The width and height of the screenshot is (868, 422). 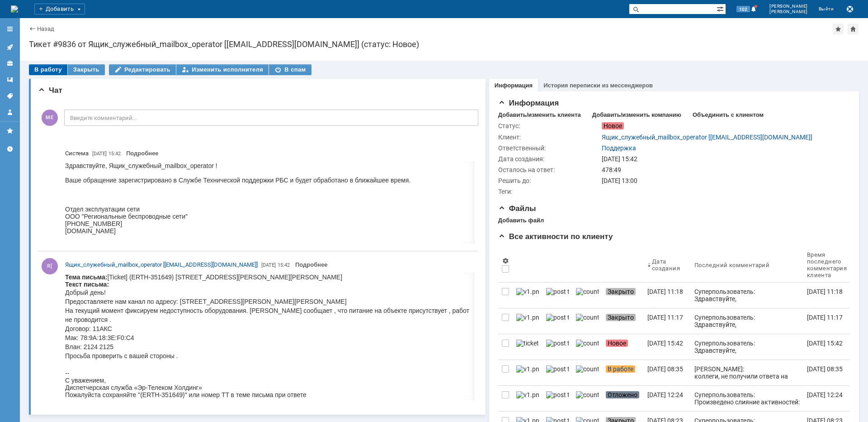 I want to click on div: Объединить с клиентом, so click(x=727, y=115).